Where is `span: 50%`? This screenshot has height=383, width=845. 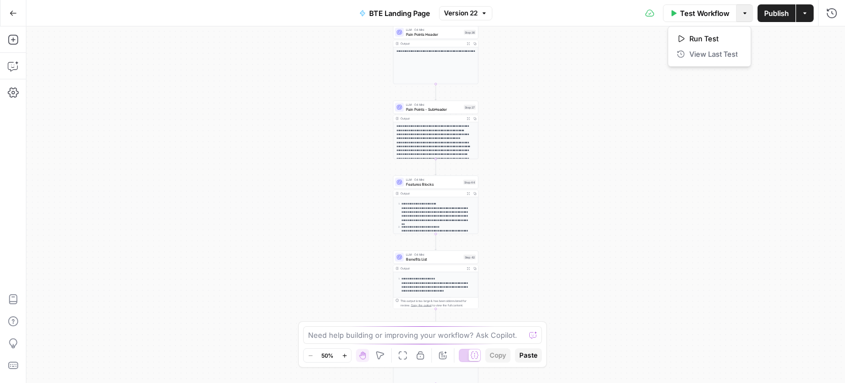
span: 50% is located at coordinates (328, 355).